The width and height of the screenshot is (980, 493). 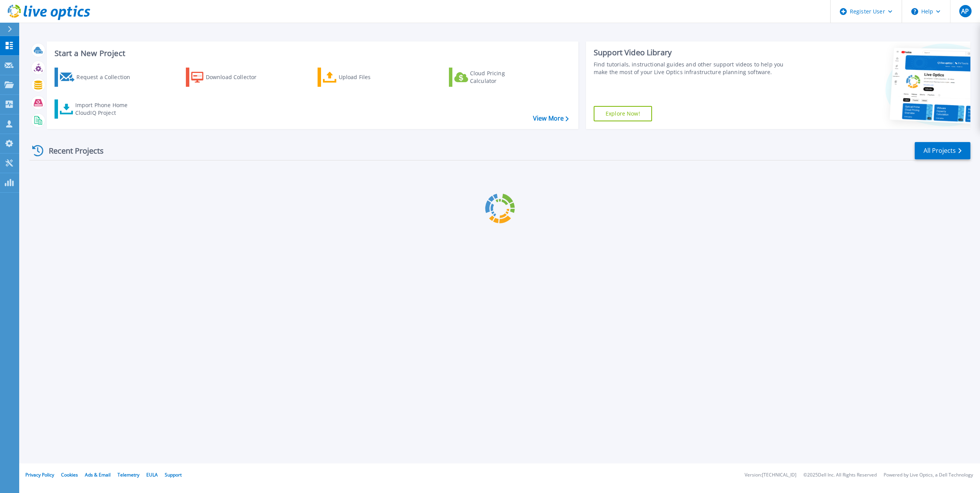 What do you see at coordinates (72, 151) in the screenshot?
I see `div: Recent Projects` at bounding box center [72, 151].